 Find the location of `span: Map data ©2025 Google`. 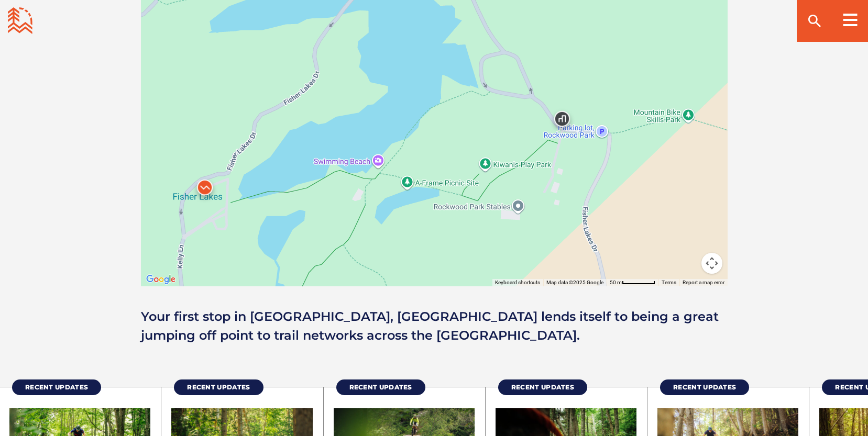

span: Map data ©2025 Google is located at coordinates (575, 282).